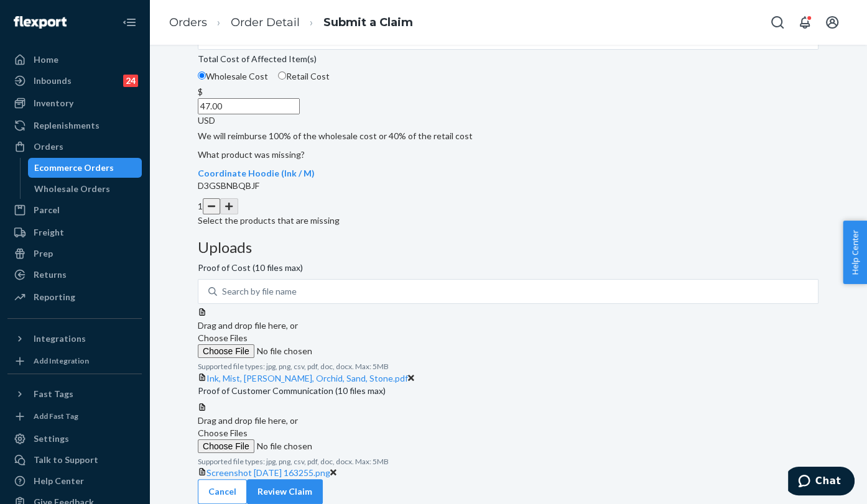 The height and width of the screenshot is (504, 867). I want to click on div: 1, so click(508, 207).